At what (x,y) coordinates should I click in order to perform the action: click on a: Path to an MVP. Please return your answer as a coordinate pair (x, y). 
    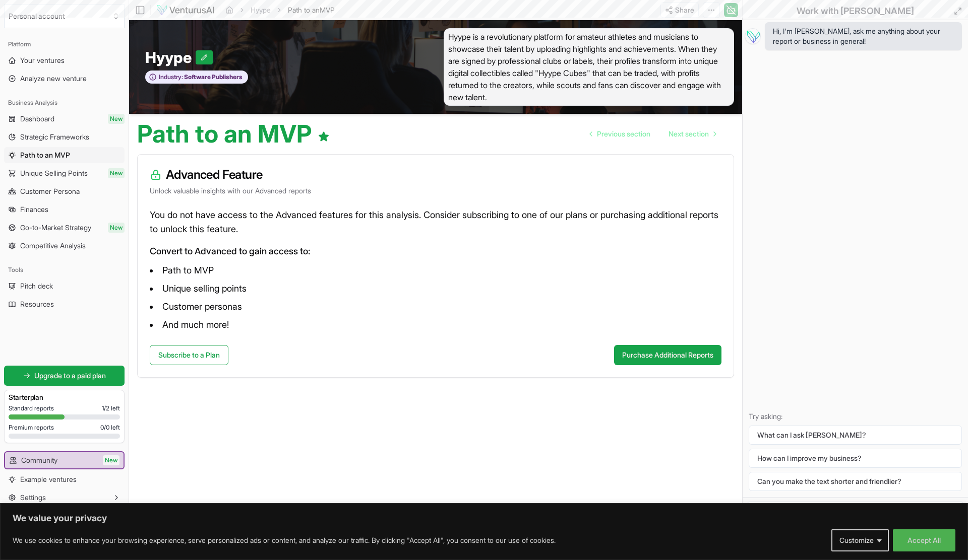
    Looking at the image, I should click on (64, 155).